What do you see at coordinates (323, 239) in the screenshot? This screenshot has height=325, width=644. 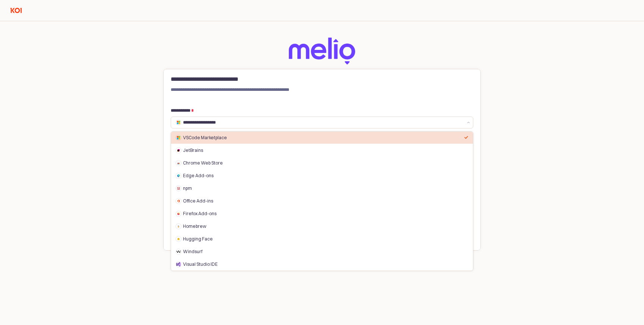 I see `div: Hugging Face` at bounding box center [323, 239].